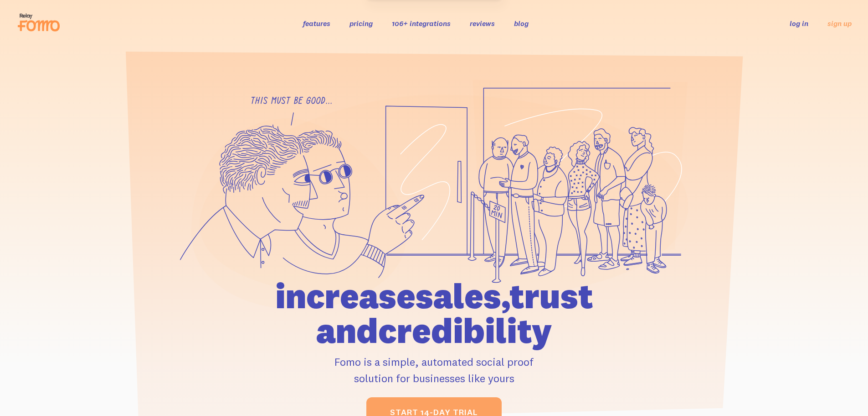 The image size is (868, 416). What do you see at coordinates (361, 24) in the screenshot?
I see `a: pricing` at bounding box center [361, 24].